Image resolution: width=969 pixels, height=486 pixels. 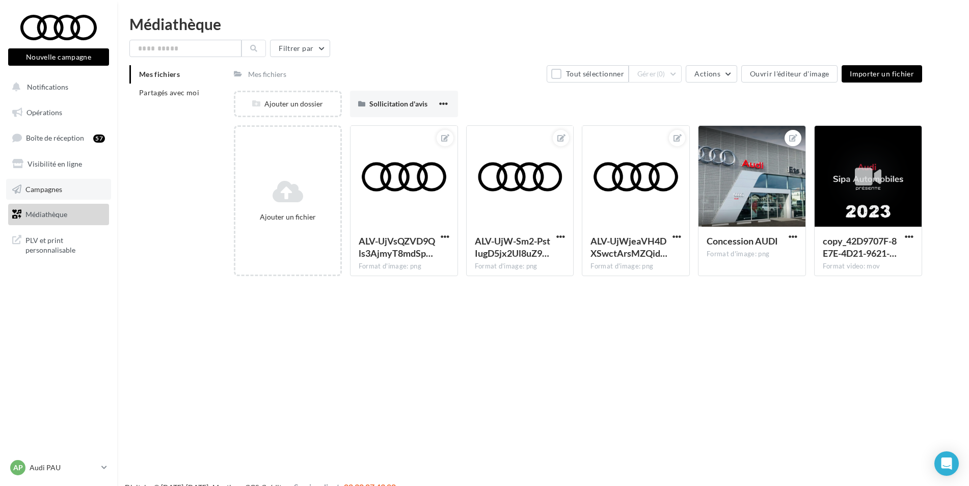 What do you see at coordinates (860, 247) in the screenshot?
I see `span: copy_42D9707F-8E7E-4D21-9621-741C006F9BC4` at bounding box center [860, 247].